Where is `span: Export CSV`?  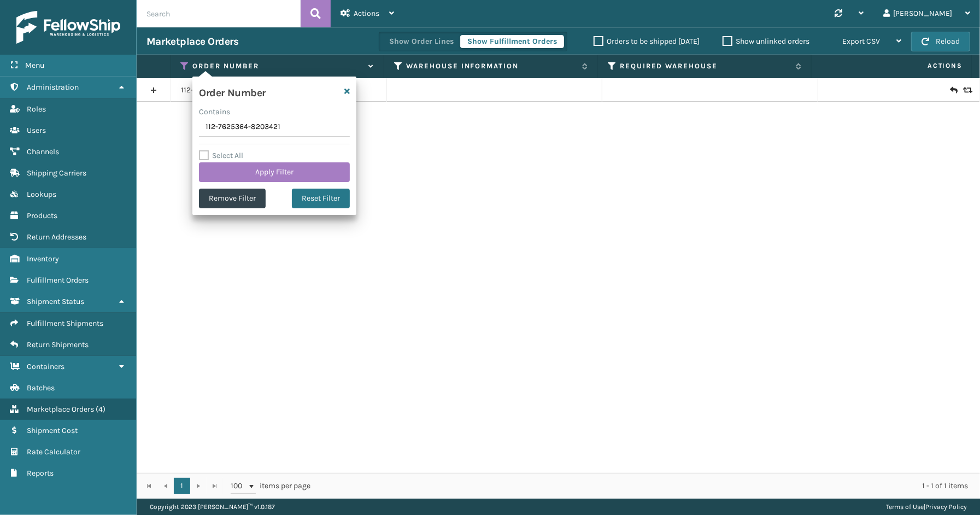 span: Export CSV is located at coordinates (861, 41).